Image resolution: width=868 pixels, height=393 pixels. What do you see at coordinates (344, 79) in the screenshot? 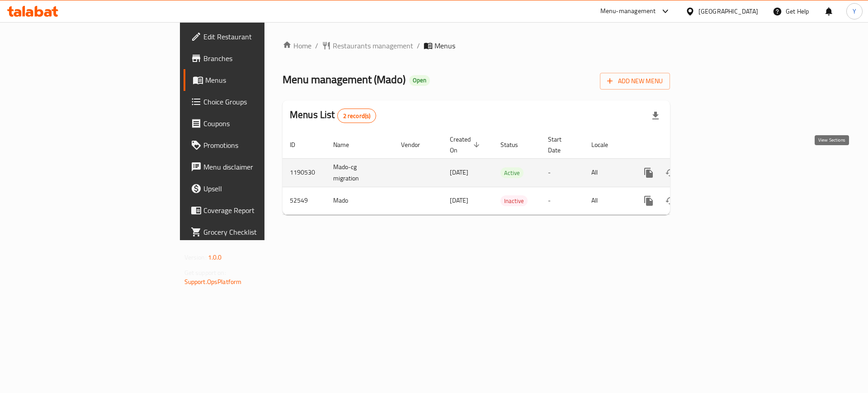
I see `span: Menu management ( Mado )` at bounding box center [344, 79].